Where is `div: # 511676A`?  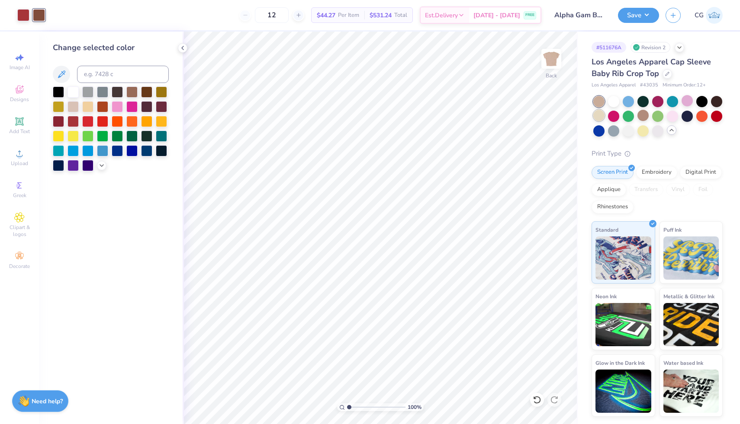
div: # 511676A is located at coordinates (609, 47).